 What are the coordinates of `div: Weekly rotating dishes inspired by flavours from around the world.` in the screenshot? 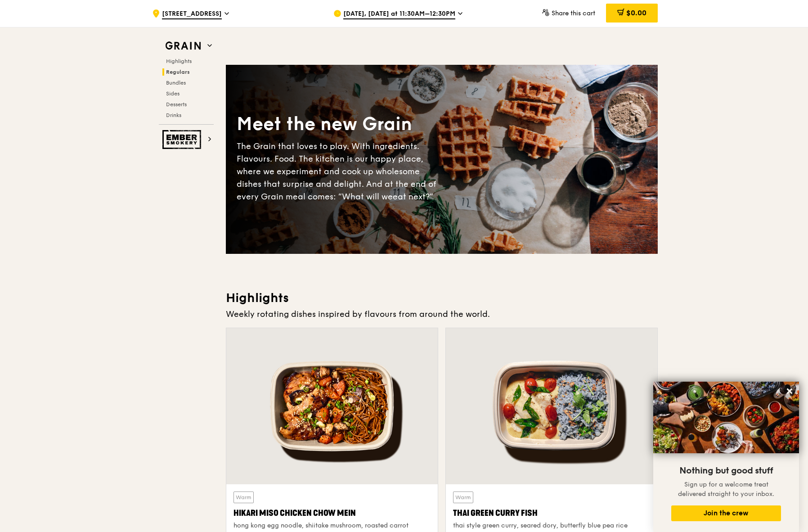 It's located at (442, 314).